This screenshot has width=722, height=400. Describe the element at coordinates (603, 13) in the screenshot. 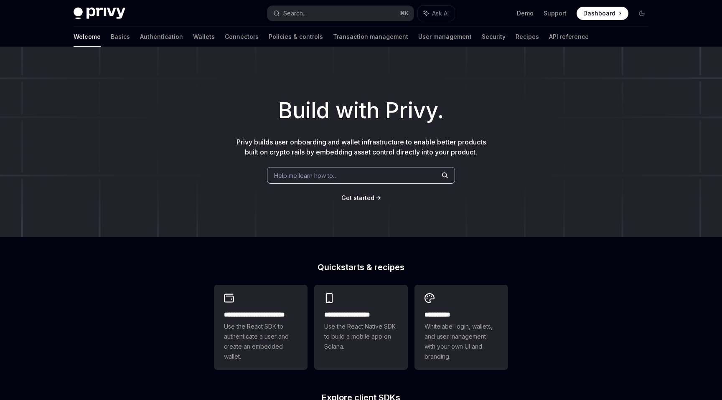

I see `a: Dashboard` at that location.